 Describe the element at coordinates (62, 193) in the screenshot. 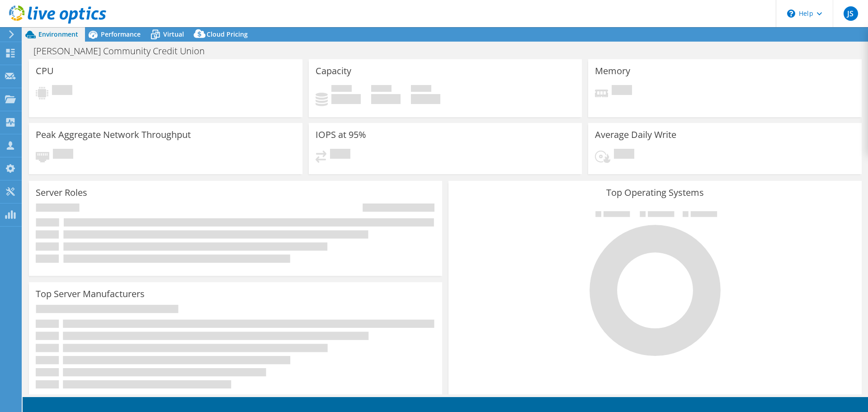

I see `h3: Server Roles` at that location.